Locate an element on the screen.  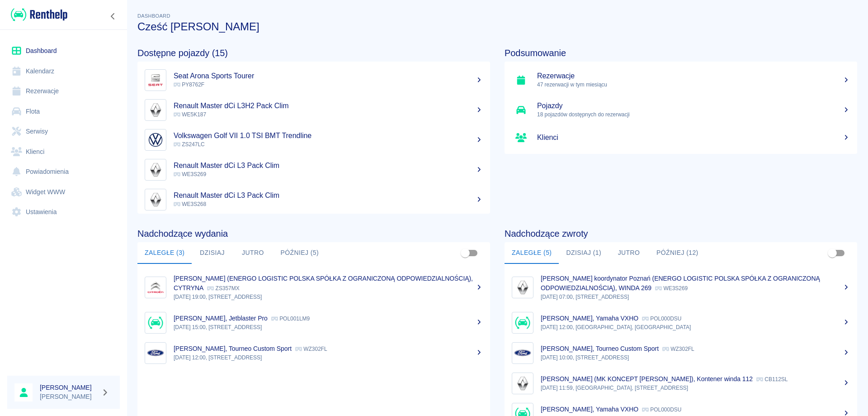
p: 47 rezerwacji w tym miesiącu is located at coordinates (693, 85).